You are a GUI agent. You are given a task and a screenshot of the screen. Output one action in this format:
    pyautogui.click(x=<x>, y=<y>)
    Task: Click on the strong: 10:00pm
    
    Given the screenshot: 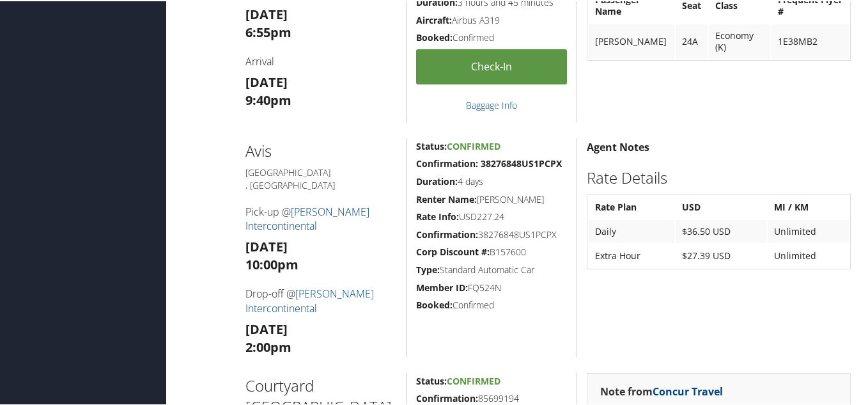 What is the action you would take?
    pyautogui.click(x=272, y=263)
    